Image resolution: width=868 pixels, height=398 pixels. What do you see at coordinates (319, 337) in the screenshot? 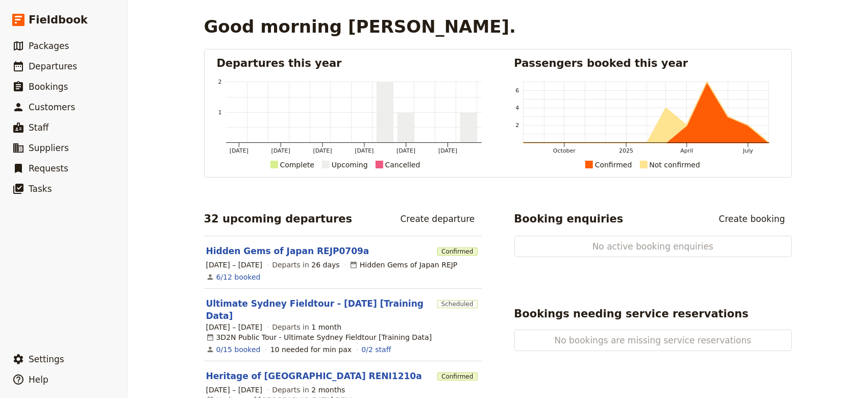
I see `div: 3D2N Public Tour - Ultimate Sydney Fieldtour [Training Data]` at bounding box center [319, 337].